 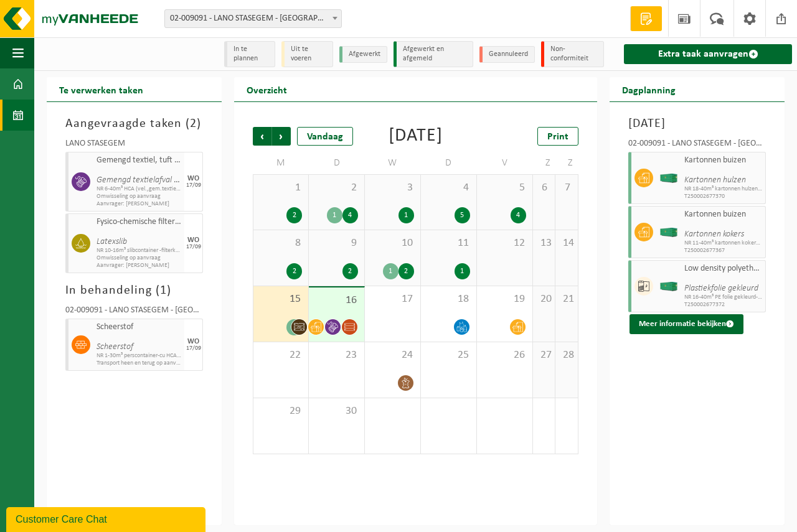 I want to click on span: 19, so click(x=504, y=299).